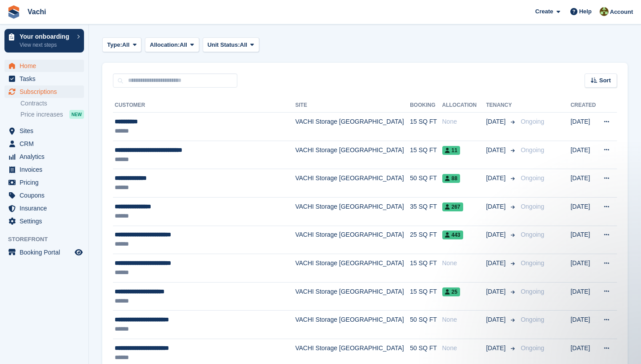 The height and width of the screenshot is (364, 641). What do you see at coordinates (46, 143) in the screenshot?
I see `span: CRM` at bounding box center [46, 143].